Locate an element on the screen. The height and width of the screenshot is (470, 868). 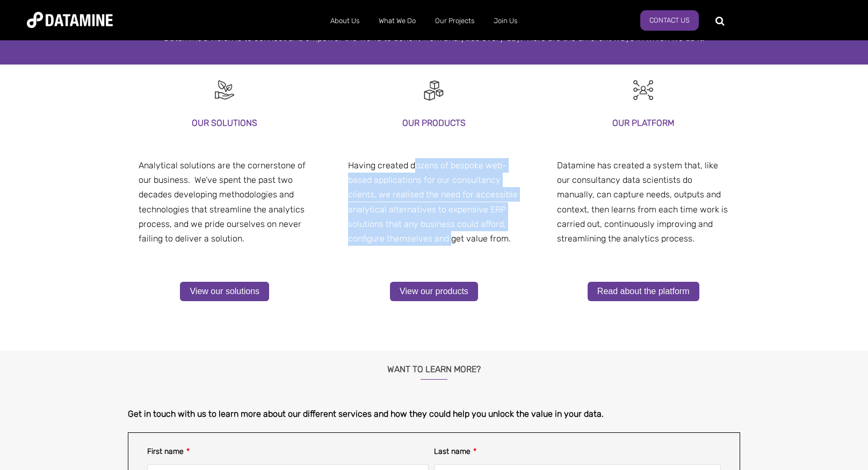
img: Datamine is located at coordinates (70, 20).